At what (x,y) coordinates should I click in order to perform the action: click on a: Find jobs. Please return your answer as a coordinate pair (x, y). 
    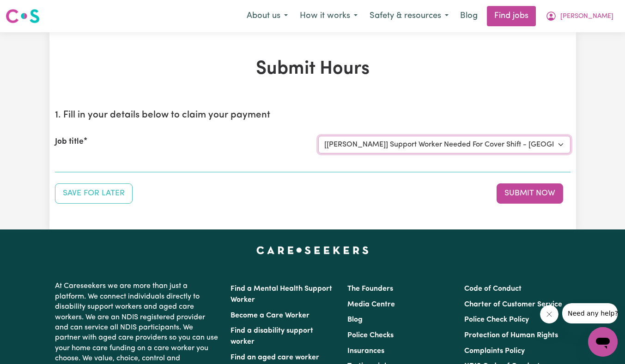
    Looking at the image, I should click on (511, 16).